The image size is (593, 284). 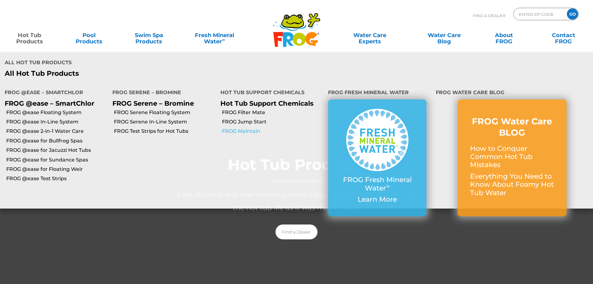 I want to click on h4: Hot Tub Support Chemicals, so click(x=270, y=93).